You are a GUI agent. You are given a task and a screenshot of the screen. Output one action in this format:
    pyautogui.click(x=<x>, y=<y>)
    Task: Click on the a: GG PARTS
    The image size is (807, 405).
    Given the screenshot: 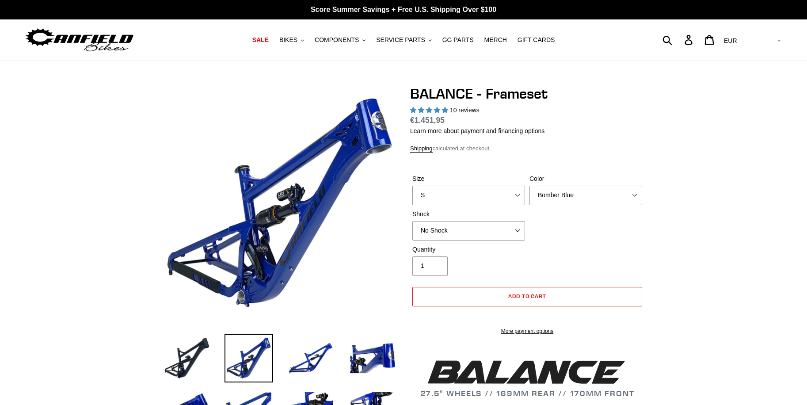 What is the action you would take?
    pyautogui.click(x=458, y=40)
    